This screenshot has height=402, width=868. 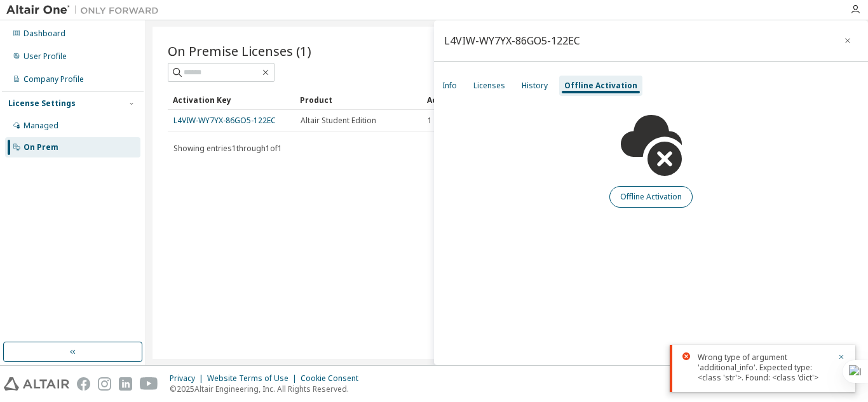 What do you see at coordinates (41, 147) in the screenshot?
I see `div: On Prem` at bounding box center [41, 147].